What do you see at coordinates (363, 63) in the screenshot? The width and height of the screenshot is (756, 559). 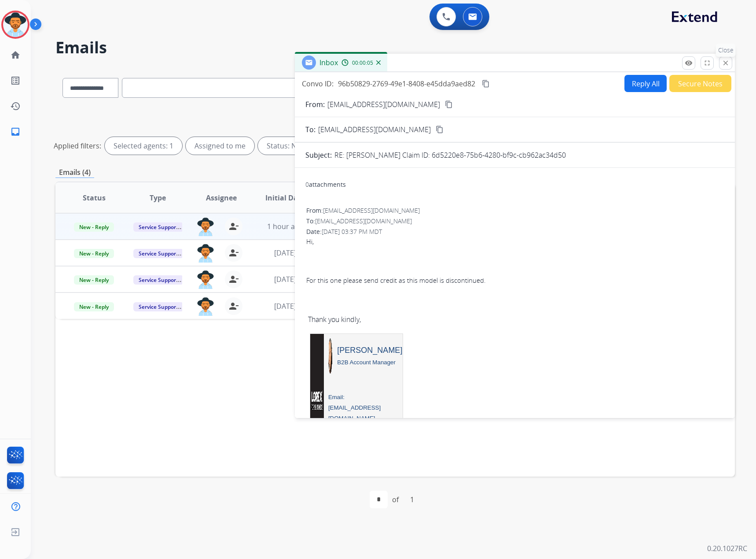 I see `span: 00:00:05` at bounding box center [363, 63].